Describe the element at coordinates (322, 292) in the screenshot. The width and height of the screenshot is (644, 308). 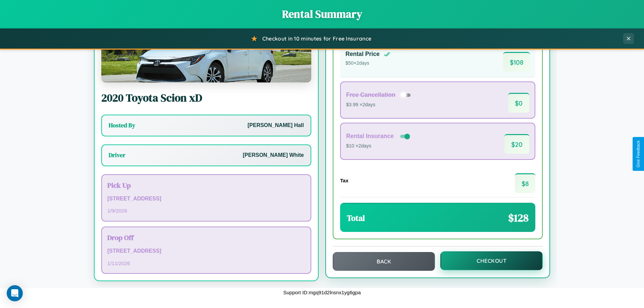
I see `p: Support ID: mgq91d2lnsnx1yg6gpa` at that location.